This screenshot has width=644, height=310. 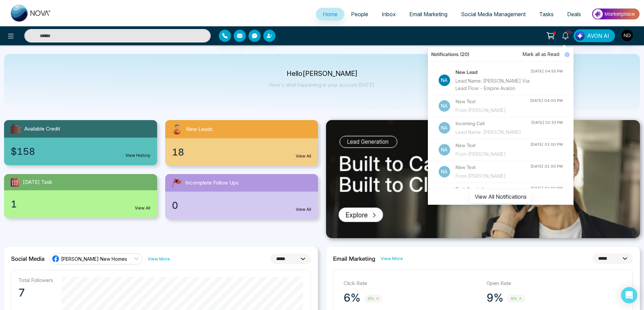 I want to click on span: Mark all as Read, so click(x=541, y=54).